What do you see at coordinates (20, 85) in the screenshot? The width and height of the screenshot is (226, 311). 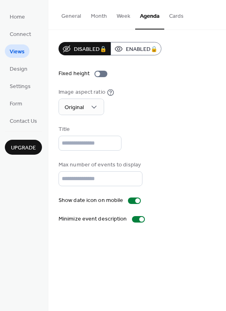 I see `a: Settings` at bounding box center [20, 85].